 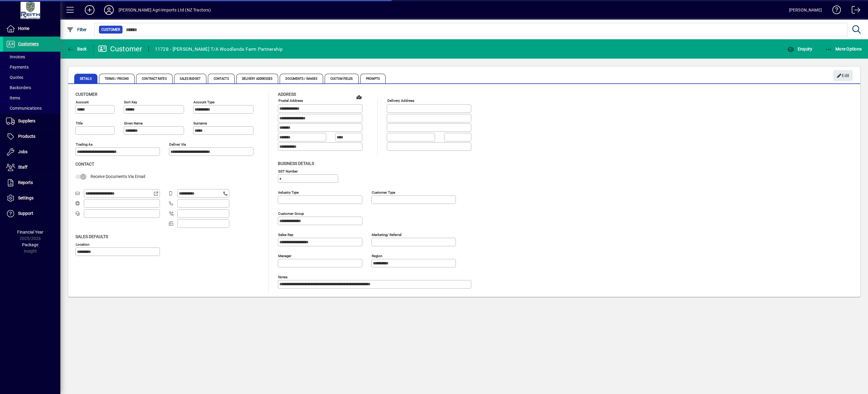 What do you see at coordinates (77, 49) in the screenshot?
I see `button: Back` at bounding box center [77, 49].